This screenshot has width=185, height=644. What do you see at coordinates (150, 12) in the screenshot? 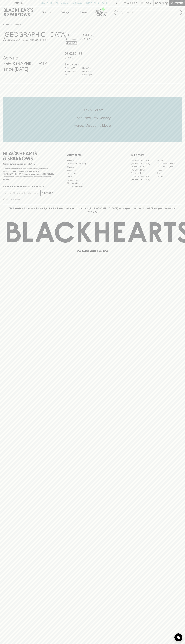
I see `input: Try "Pinot noir"` at bounding box center [150, 12].